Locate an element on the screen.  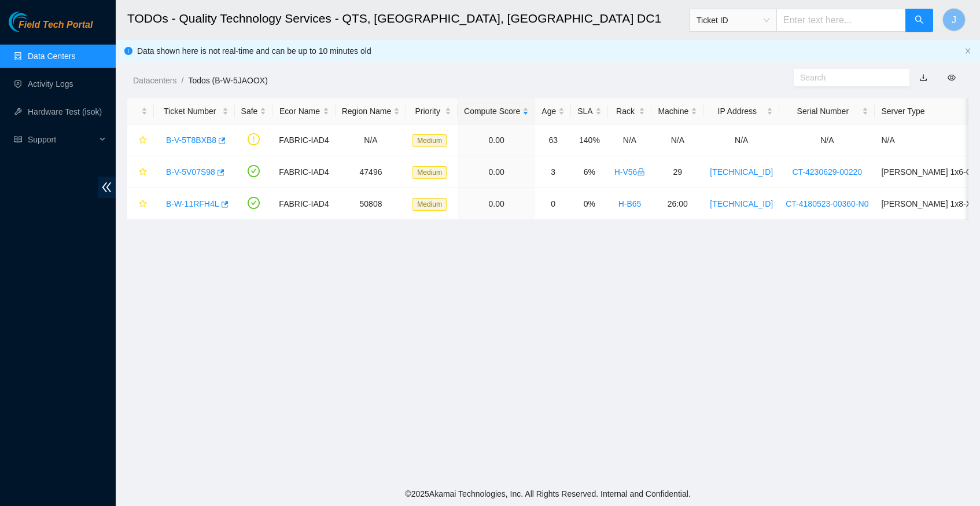
a: B-V-5V07S98 is located at coordinates (190, 171).